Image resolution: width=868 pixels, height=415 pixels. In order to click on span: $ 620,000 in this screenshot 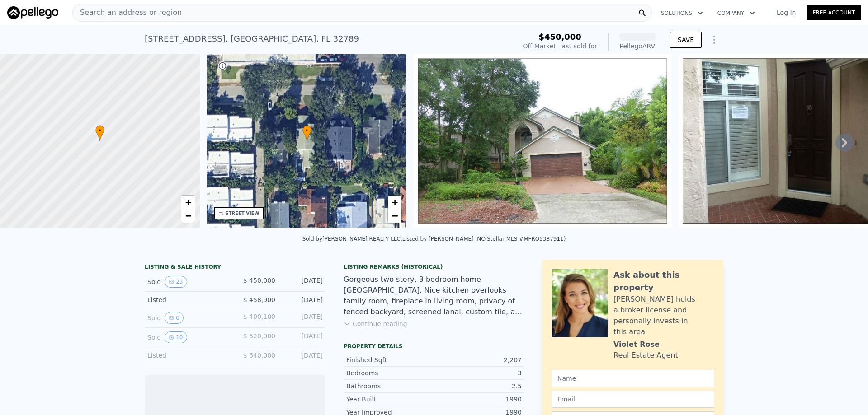, I will do `click(259, 336)`.